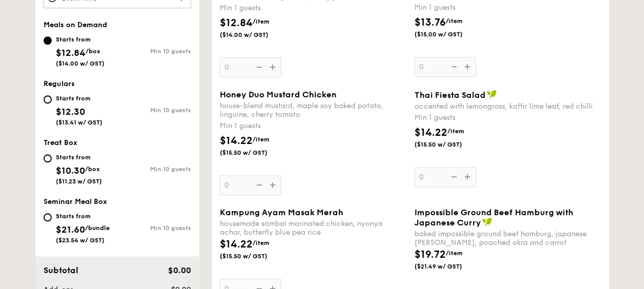 Image resolution: width=644 pixels, height=289 pixels. What do you see at coordinates (70, 171) in the screenshot?
I see `span: $10.30` at bounding box center [70, 171].